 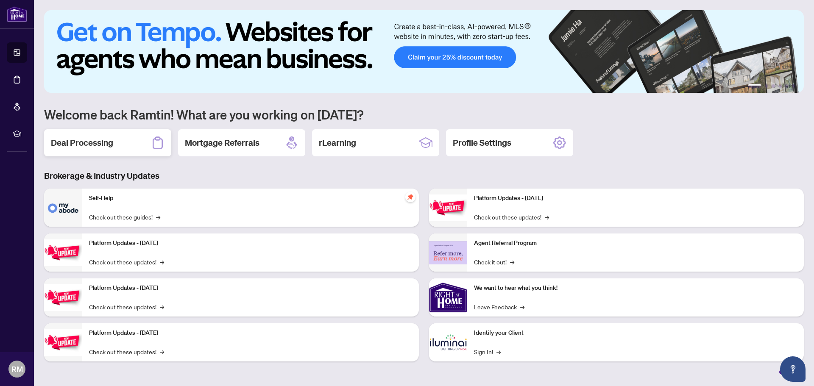 What do you see at coordinates (755, 86) in the screenshot?
I see `button: 1` at bounding box center [755, 86].